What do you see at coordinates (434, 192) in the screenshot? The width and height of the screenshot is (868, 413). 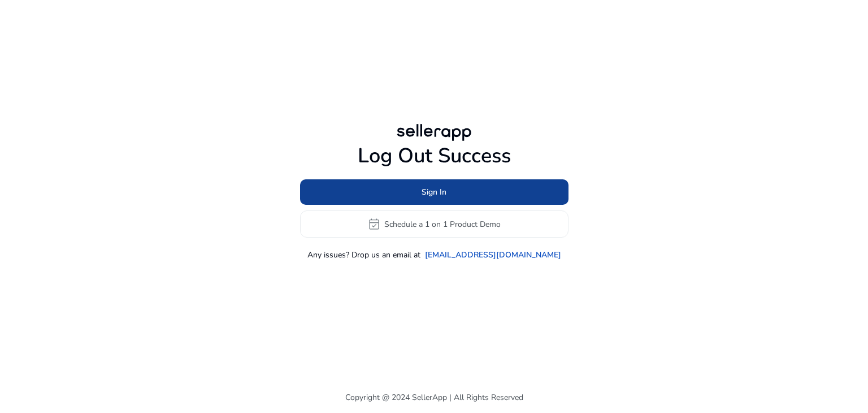 I see `button: Sign In` at bounding box center [434, 192].